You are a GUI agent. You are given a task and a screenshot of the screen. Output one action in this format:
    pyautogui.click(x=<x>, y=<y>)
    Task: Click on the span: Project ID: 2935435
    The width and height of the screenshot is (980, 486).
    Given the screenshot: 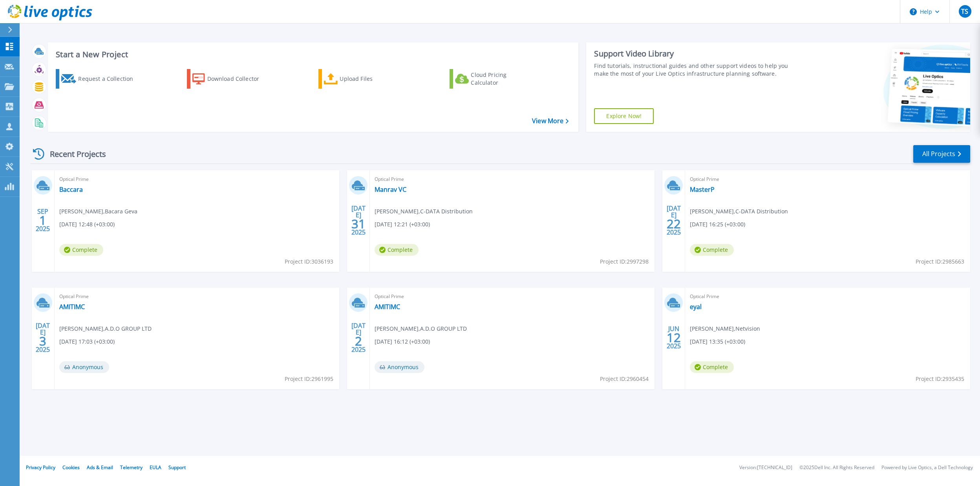 What is the action you would take?
    pyautogui.click(x=940, y=379)
    